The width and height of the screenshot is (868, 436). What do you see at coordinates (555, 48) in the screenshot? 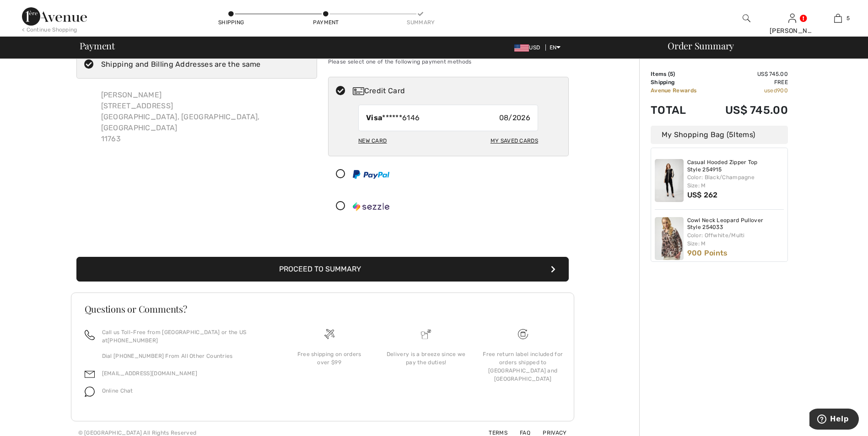
I see `span: EN` at bounding box center [555, 48].